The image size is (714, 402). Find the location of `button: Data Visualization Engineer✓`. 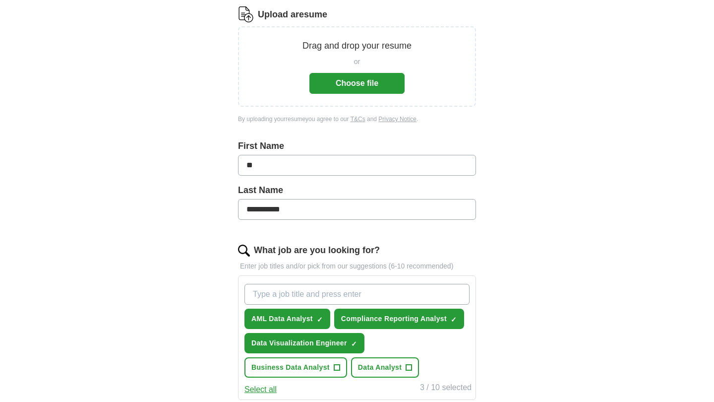

button: Data Visualization Engineer✓ is located at coordinates (305, 343).